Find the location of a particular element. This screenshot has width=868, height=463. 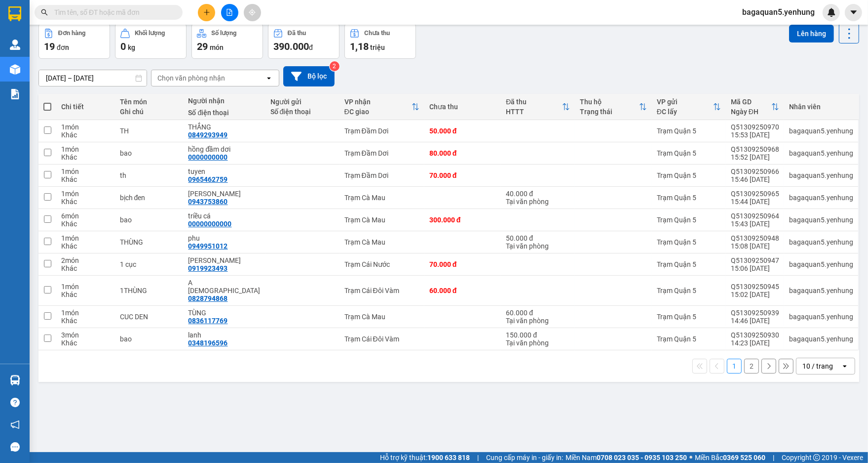

div: TH is located at coordinates (149, 131).